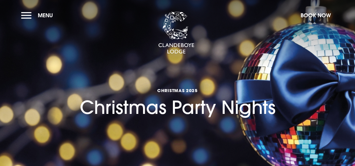 The width and height of the screenshot is (355, 166). What do you see at coordinates (38, 15) in the screenshot?
I see `button: Menu` at bounding box center [38, 15].